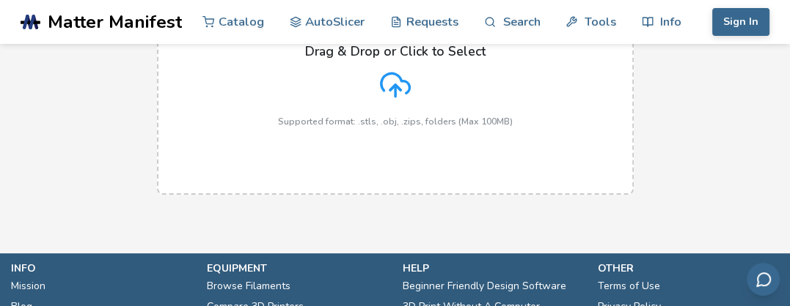 The image size is (790, 306). Describe the element at coordinates (249, 287) in the screenshot. I see `a: Browse Filaments` at that location.